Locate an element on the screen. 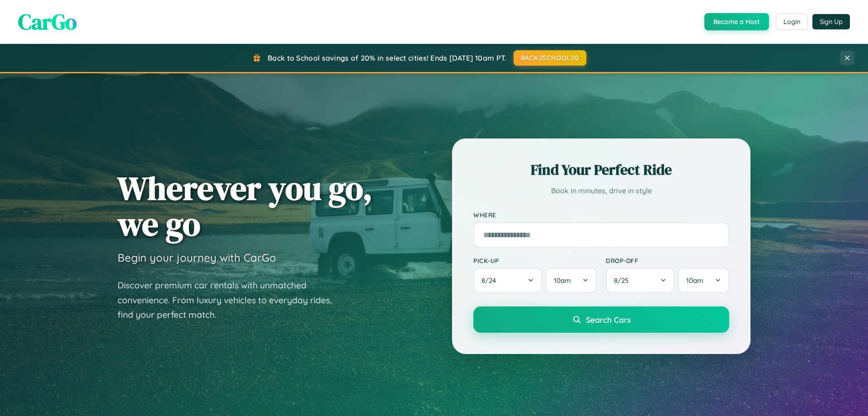 Image resolution: width=868 pixels, height=416 pixels. p: Discover premium car rentals with unmatched convenience. From luxury vehicles to everyday rides, ... is located at coordinates (231, 300).